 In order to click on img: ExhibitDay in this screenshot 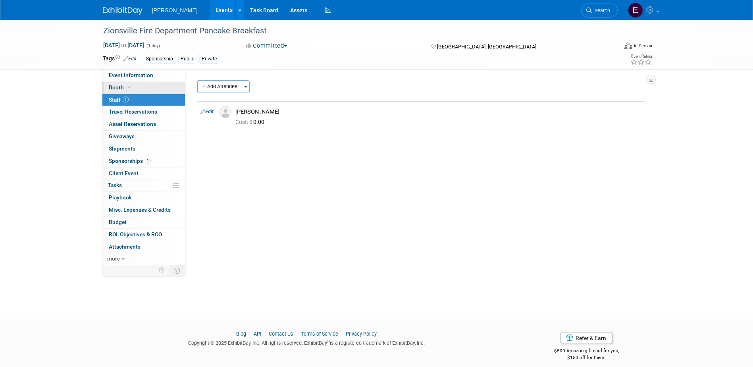, I will do `click(123, 11)`.